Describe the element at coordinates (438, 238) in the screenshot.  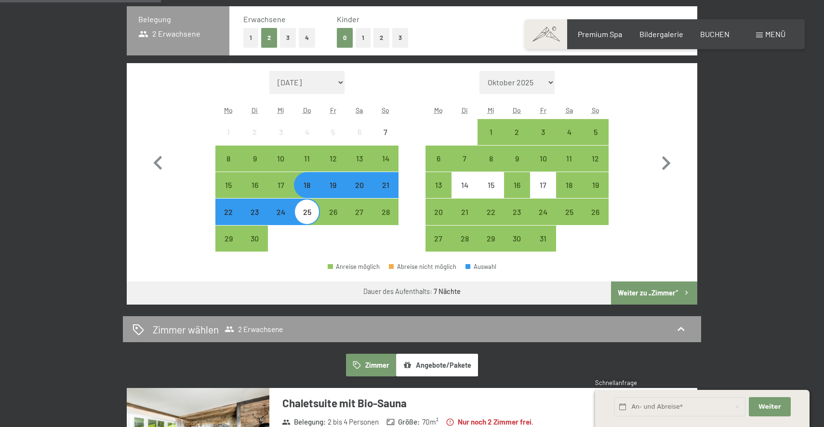
I see `div: Mon Oct 27 2025` at that location.